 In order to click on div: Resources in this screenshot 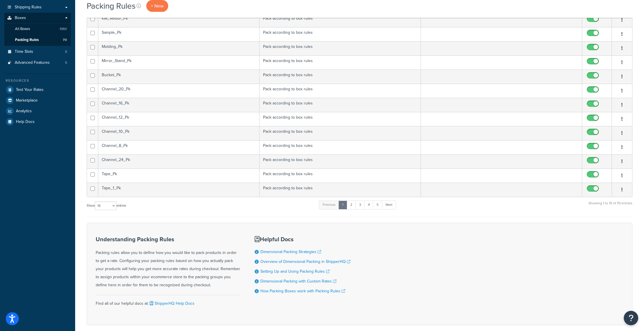, I will do `click(38, 81)`.